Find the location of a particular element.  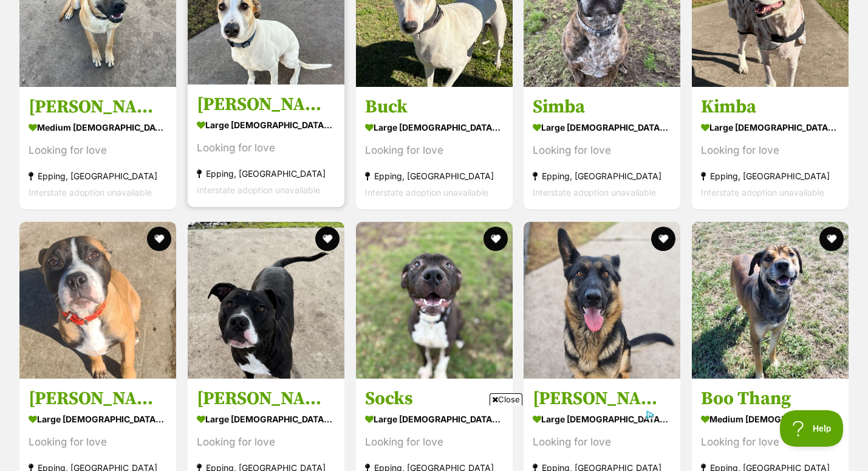

h3: Kimba is located at coordinates (770, 107).